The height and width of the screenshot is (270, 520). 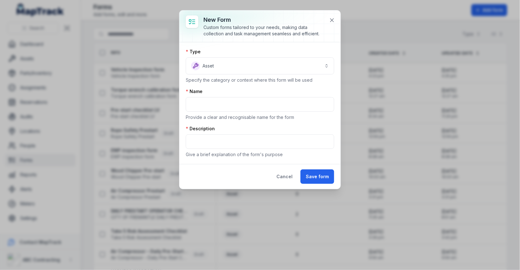 I want to click on p: Provide a clear and recognisable name for the form, so click(x=260, y=117).